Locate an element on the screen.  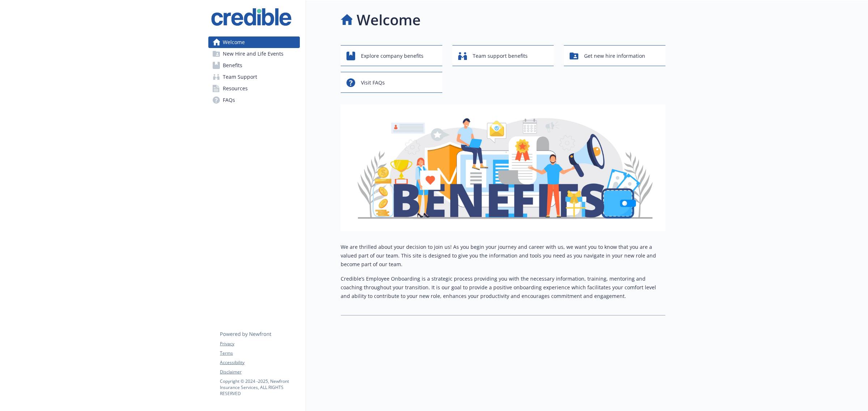
span: Resources is located at coordinates (235, 88).